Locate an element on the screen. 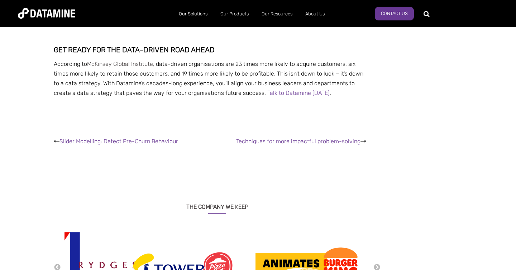  a: Contact us is located at coordinates (394, 14).